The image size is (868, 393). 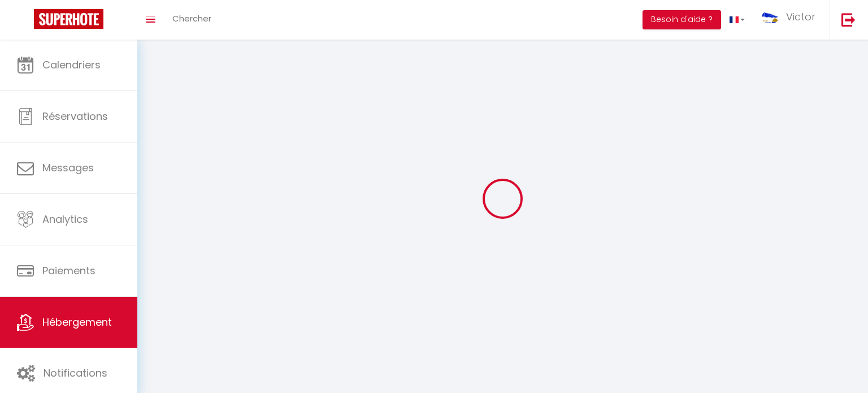 I want to click on span: Calendriers, so click(x=71, y=64).